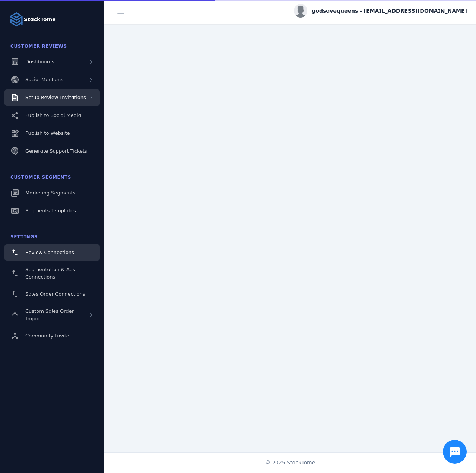  Describe the element at coordinates (53, 115) in the screenshot. I see `span: Publish to Social Media` at that location.